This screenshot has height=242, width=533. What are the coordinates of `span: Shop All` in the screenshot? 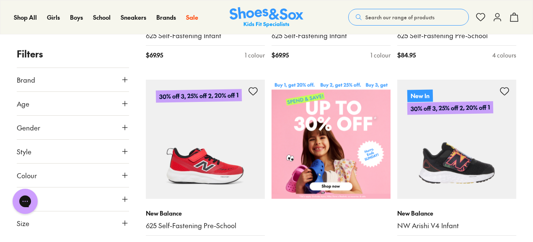 It's located at (25, 17).